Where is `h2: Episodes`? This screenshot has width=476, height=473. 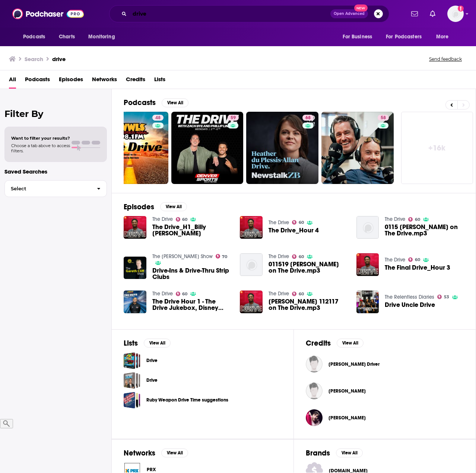 h2: Episodes is located at coordinates (139, 207).